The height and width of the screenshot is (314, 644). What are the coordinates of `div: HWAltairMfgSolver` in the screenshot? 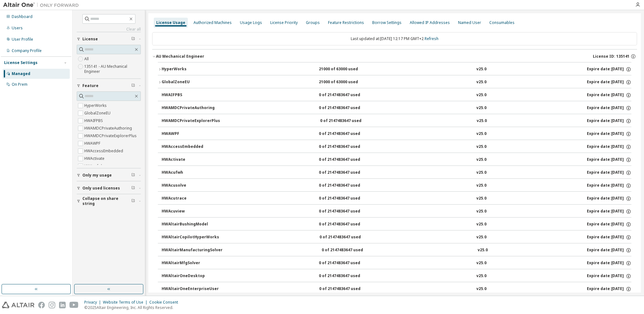 It's located at (190, 263).